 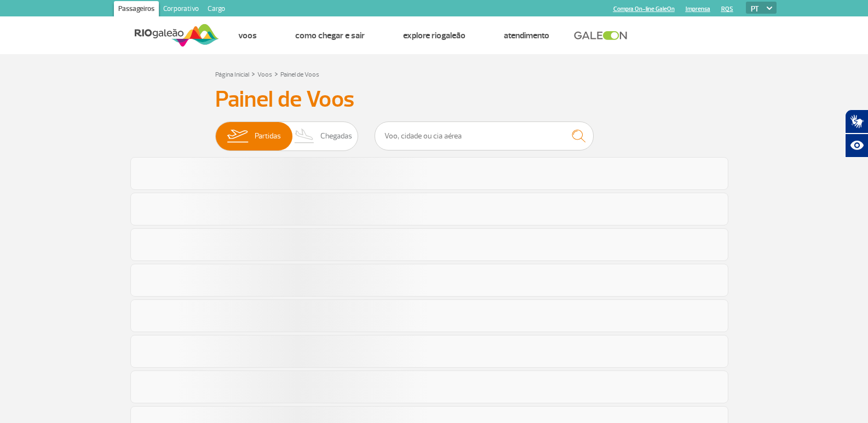 What do you see at coordinates (857, 145) in the screenshot?
I see `button: Abrir recursos assistivos.` at bounding box center [857, 145].